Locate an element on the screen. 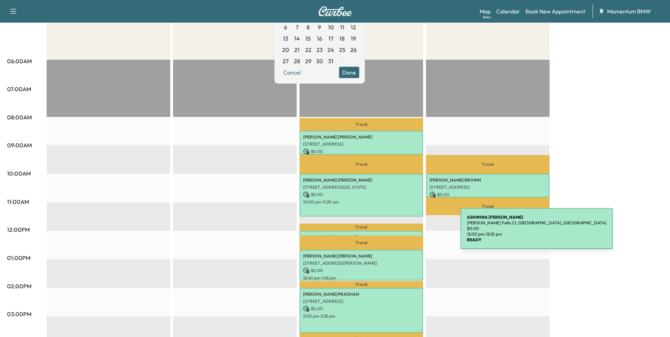 The width and height of the screenshot is (670, 337). img: Curbee Logo is located at coordinates (335, 11).